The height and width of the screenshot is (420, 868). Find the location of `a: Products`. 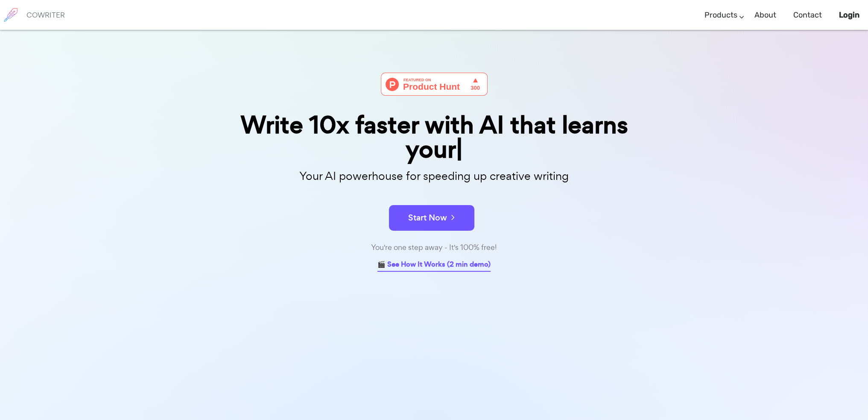

a: Products is located at coordinates (721, 15).